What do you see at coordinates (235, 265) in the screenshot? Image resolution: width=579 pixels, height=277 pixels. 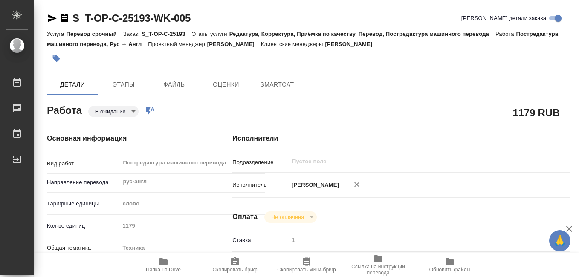 I see `button: Скопировать бриф` at bounding box center [235, 265].